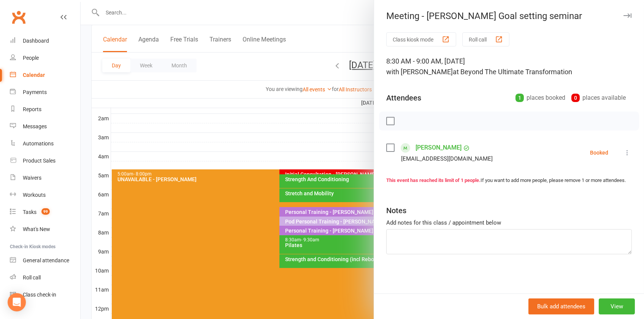 The image size is (644, 319). What do you see at coordinates (45, 278) in the screenshot?
I see `a: Roll call` at bounding box center [45, 278].